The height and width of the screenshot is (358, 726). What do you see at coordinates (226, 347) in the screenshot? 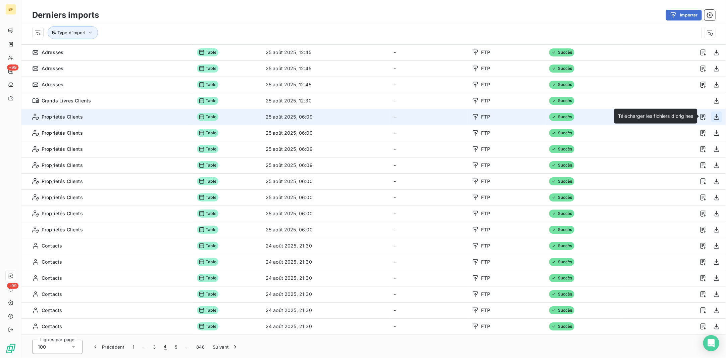
I see `button: Suivant` at bounding box center [226, 347].